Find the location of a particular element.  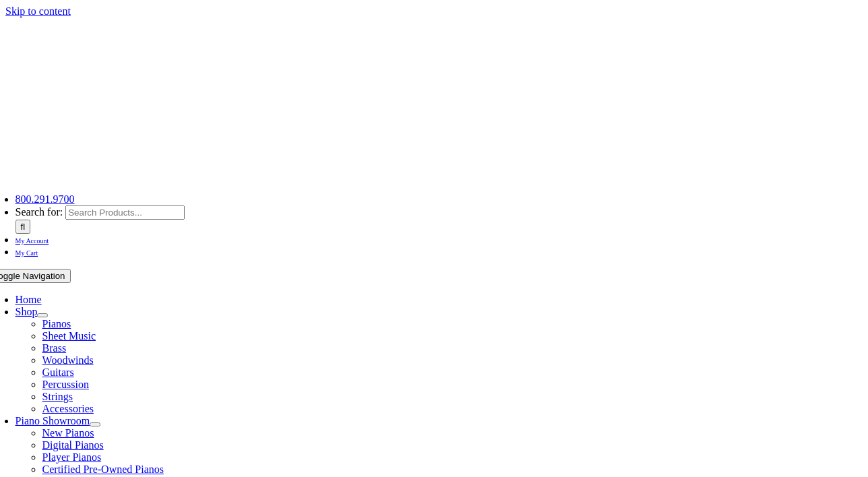

span: Brass is located at coordinates (55, 348).